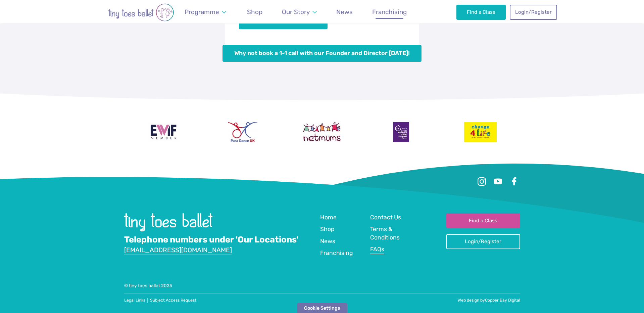 The image size is (644, 313). I want to click on a: Terms & Conditions, so click(392, 234).